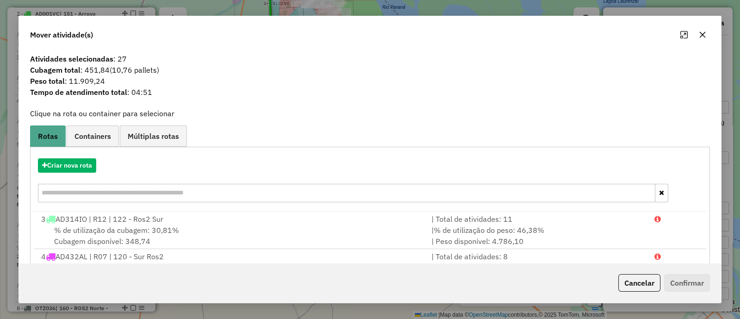 The image size is (740, 319). I want to click on strong: Atividades selecionadas, so click(72, 59).